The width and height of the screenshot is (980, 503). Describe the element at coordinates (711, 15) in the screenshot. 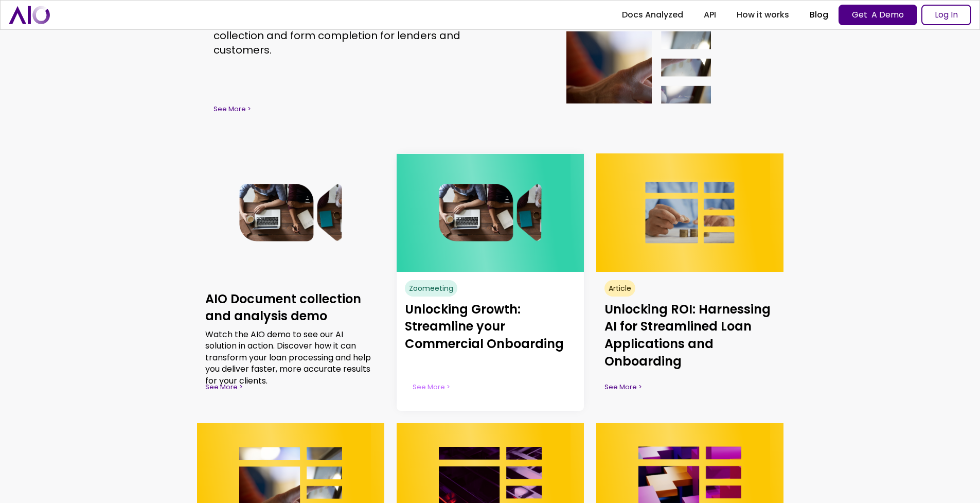

I see `a: API` at that location.